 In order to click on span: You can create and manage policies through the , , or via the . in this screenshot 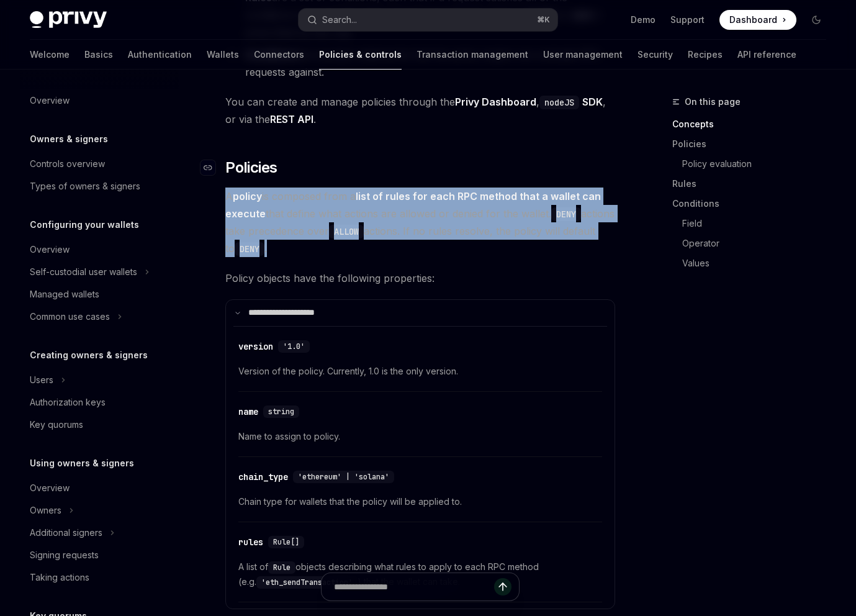, I will do `click(420, 110)`.